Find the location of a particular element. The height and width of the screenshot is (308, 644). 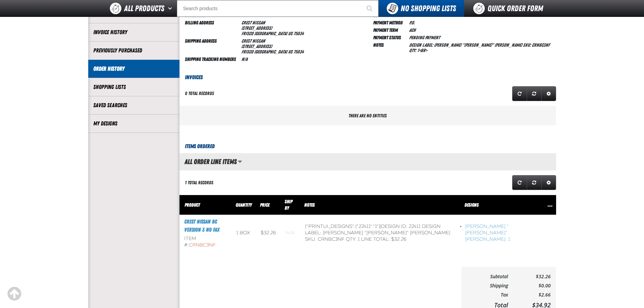

span: Quantity is located at coordinates (243, 205).